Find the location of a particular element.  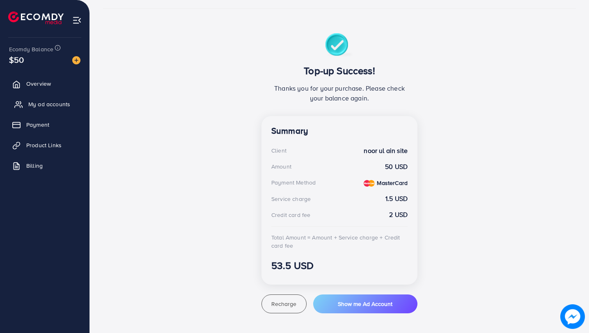

strong: 50 USD is located at coordinates (396, 167).